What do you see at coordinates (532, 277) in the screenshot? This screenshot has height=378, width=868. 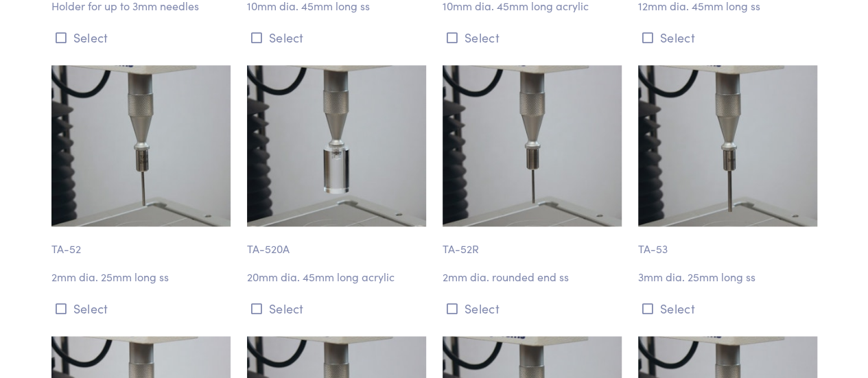 I see `p: 2mm dia. rounded end ss` at bounding box center [532, 277].